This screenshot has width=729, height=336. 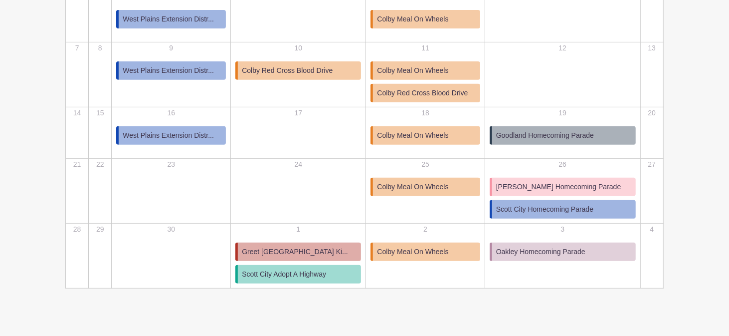 What do you see at coordinates (77, 113) in the screenshot?
I see `p: 14` at bounding box center [77, 113].